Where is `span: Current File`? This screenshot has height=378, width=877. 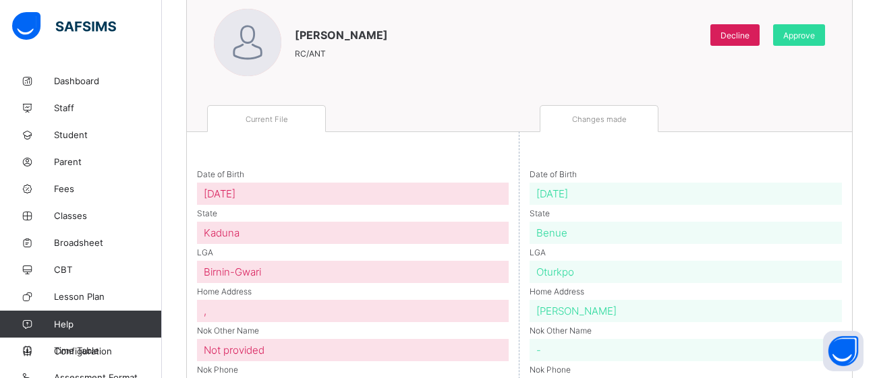
span: Current File is located at coordinates (266, 119).